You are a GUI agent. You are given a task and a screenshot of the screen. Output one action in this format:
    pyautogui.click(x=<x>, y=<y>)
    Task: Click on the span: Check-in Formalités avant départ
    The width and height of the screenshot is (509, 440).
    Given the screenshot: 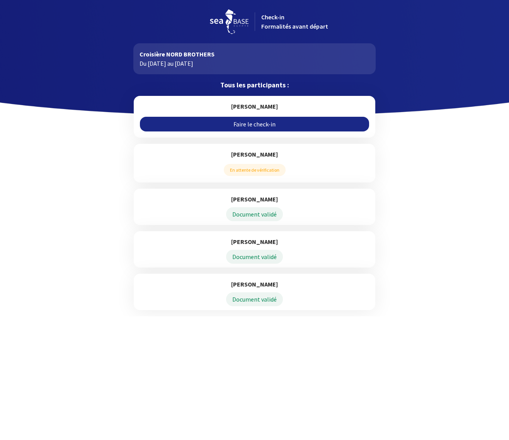 What is the action you would take?
    pyautogui.click(x=294, y=22)
    